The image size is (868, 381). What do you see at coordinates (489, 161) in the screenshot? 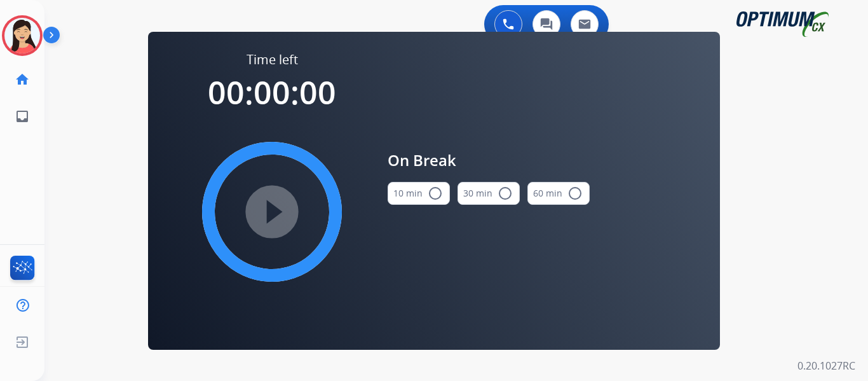
I see `span: On Break` at bounding box center [489, 161].